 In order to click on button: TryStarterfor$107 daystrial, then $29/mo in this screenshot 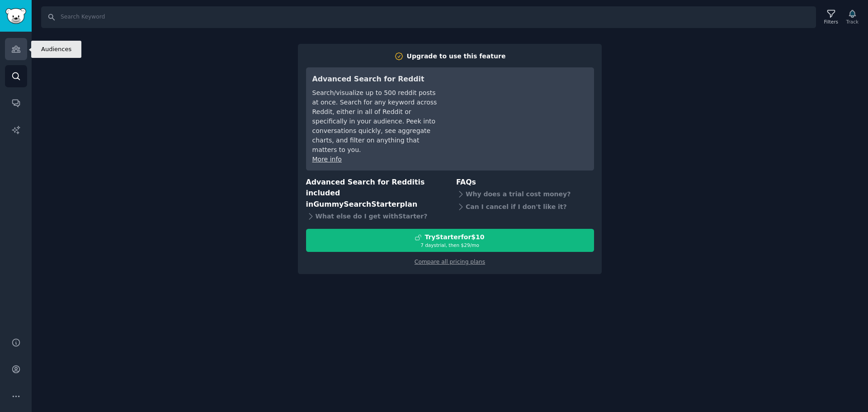, I will do `click(450, 240)`.